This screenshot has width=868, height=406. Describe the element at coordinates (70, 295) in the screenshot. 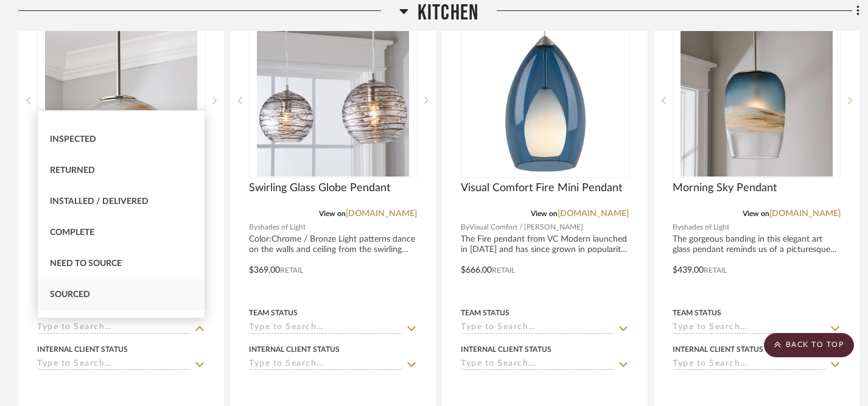

I see `span: Sourced` at that location.